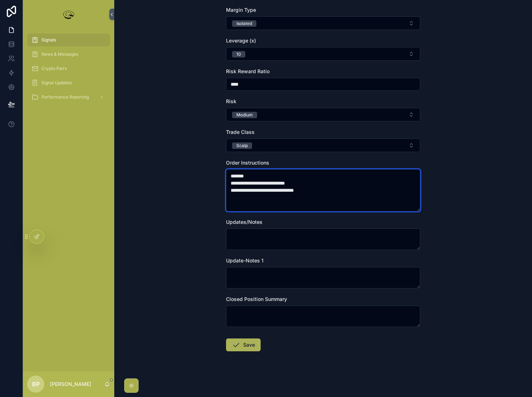  Describe the element at coordinates (256, 299) in the screenshot. I see `span: Closed Position Summary` at that location.